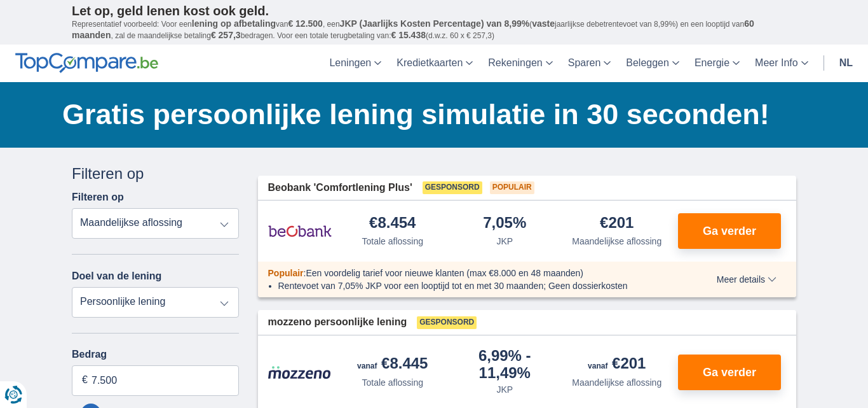  I want to click on a: Leningen, so click(355, 63).